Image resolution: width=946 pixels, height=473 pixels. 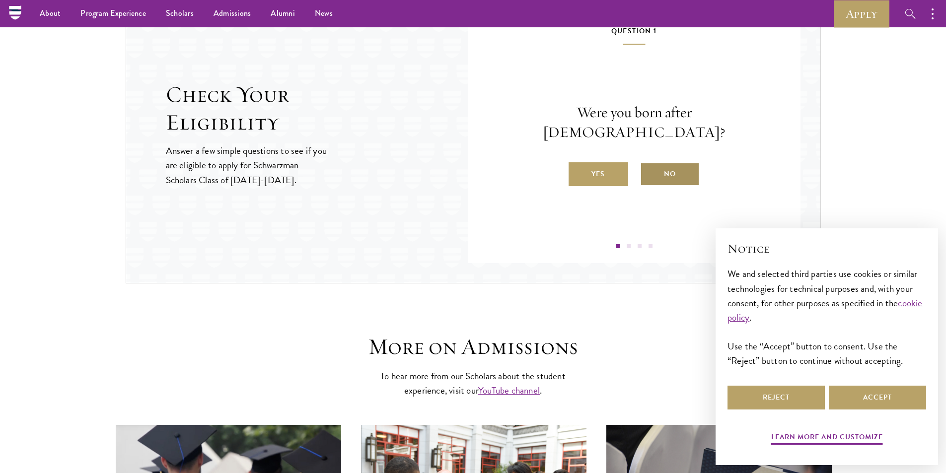 I want to click on div: We and selected third parties use cookies or similar technologies for technical purposes and, wit..., so click(x=827, y=317).